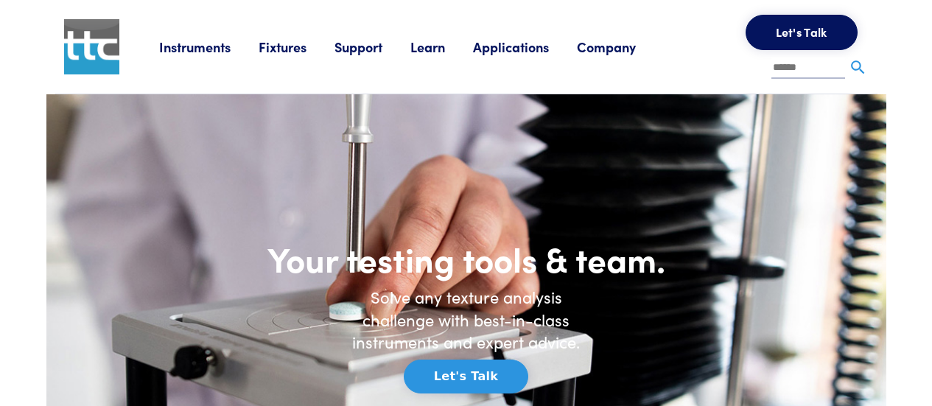  Describe the element at coordinates (208, 46) in the screenshot. I see `a: Instruments` at that location.